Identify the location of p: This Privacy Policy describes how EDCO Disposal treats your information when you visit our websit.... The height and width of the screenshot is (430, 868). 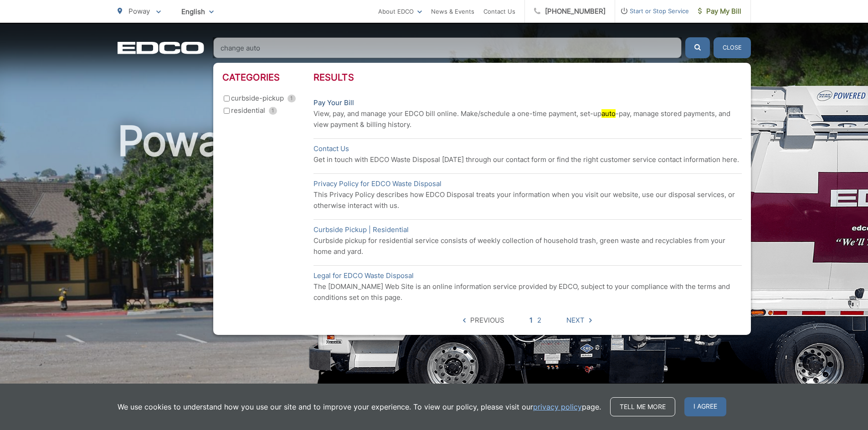
(528, 200).